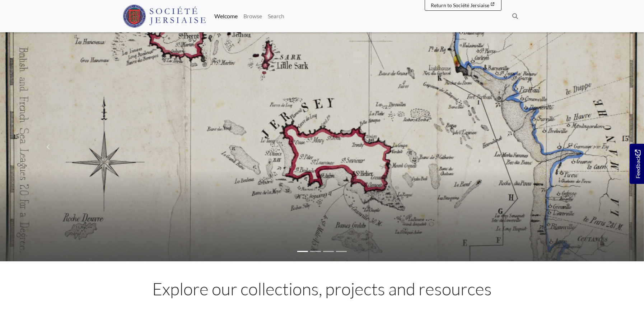 This screenshot has width=644, height=319. What do you see at coordinates (460, 5) in the screenshot?
I see `span: Return to Société Jersiaise` at bounding box center [460, 5].